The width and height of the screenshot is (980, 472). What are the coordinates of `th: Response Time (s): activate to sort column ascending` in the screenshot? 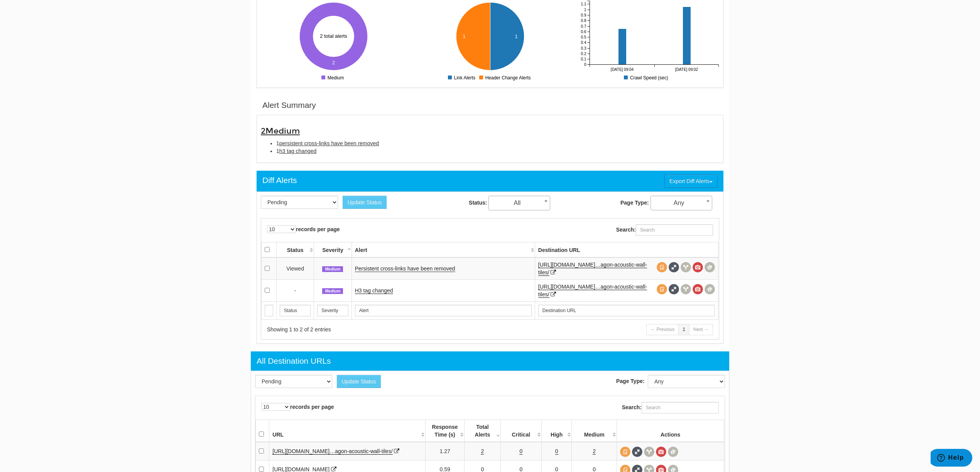 It's located at (445, 431).